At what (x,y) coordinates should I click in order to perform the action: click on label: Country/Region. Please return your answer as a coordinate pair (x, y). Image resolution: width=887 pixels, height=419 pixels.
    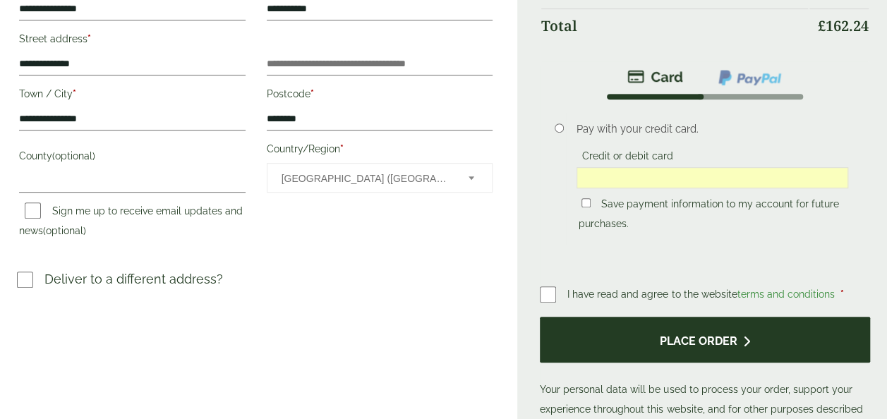
    Looking at the image, I should click on (379, 151).